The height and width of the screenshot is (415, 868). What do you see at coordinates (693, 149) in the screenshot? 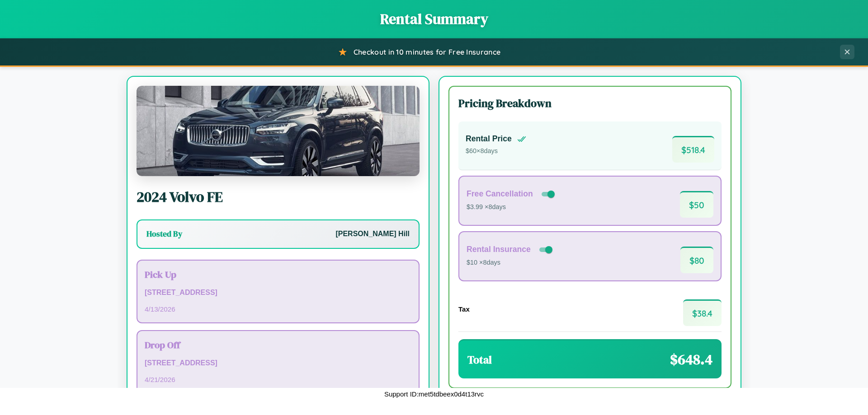
I see `span: $ 518.4` at bounding box center [693, 149].